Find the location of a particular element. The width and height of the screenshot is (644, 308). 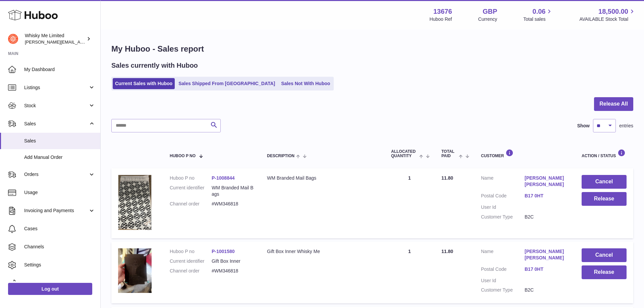

h2: Sales currently with Huboo is located at coordinates (155, 65).